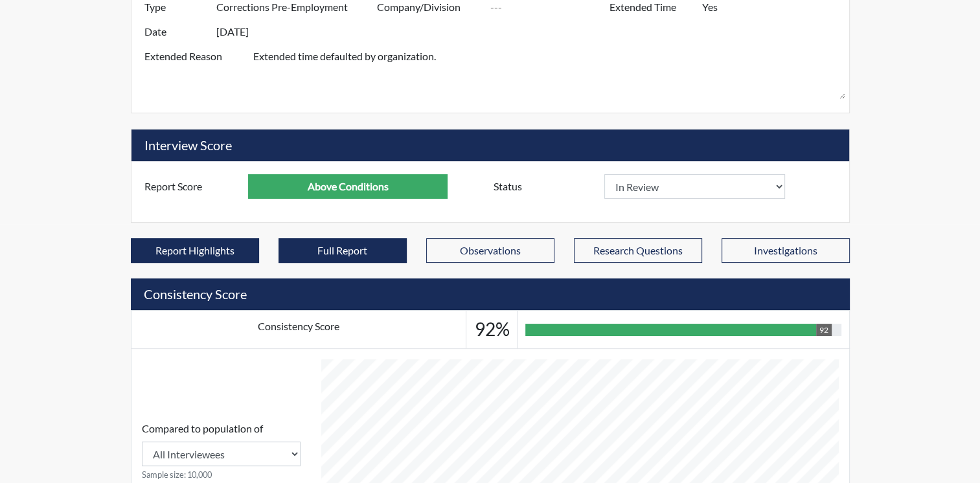  What do you see at coordinates (176, 32) in the screenshot?
I see `label: Date` at bounding box center [176, 32].